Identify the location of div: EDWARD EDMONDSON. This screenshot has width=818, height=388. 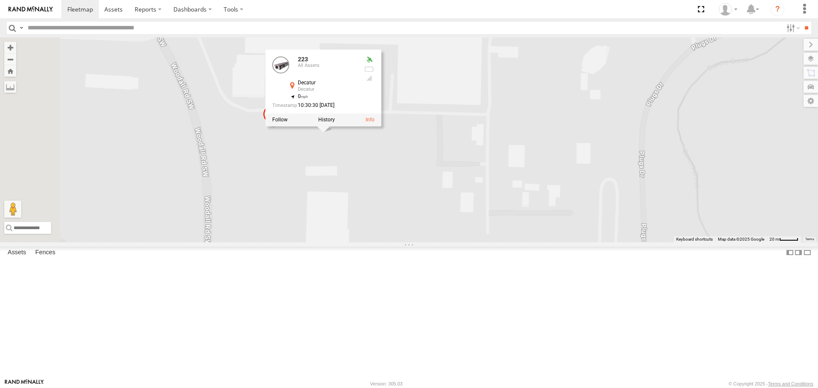
(728, 9).